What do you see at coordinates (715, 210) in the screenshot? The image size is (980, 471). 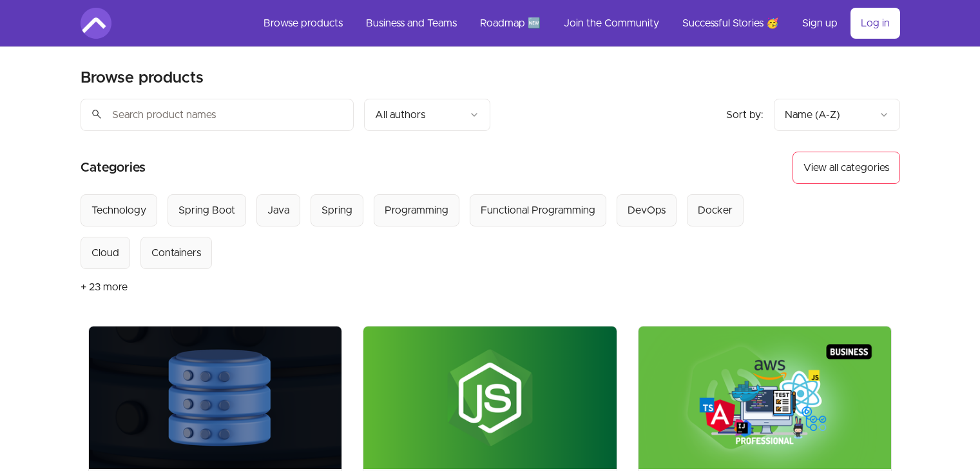 I see `div: Docker` at bounding box center [715, 210].